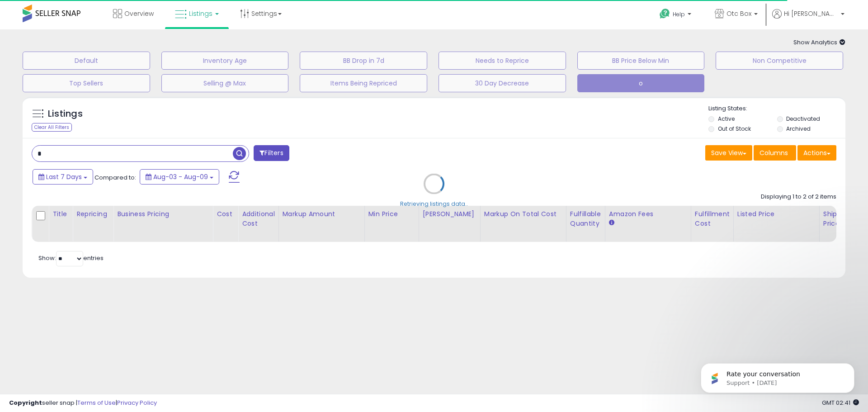 The height and width of the screenshot is (412, 868). Describe the element at coordinates (225, 61) in the screenshot. I see `button: Inventory Age` at that location.